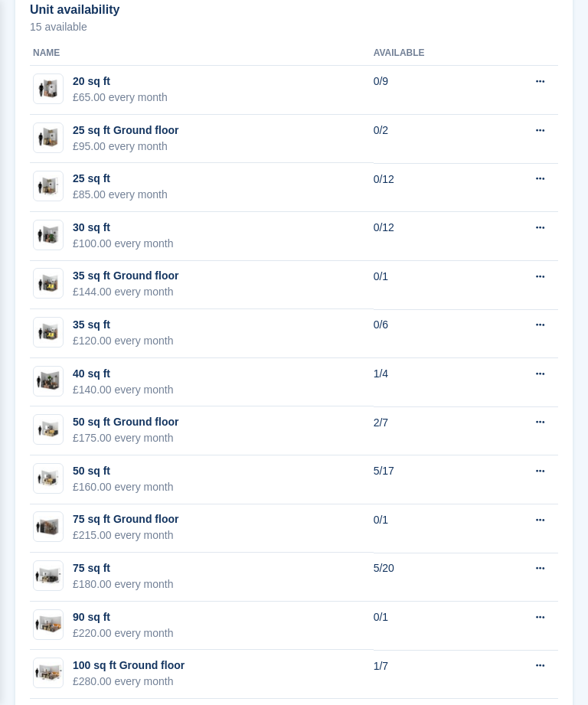  What do you see at coordinates (121, 81) in the screenshot?
I see `div: 20 sq ft` at bounding box center [121, 81].